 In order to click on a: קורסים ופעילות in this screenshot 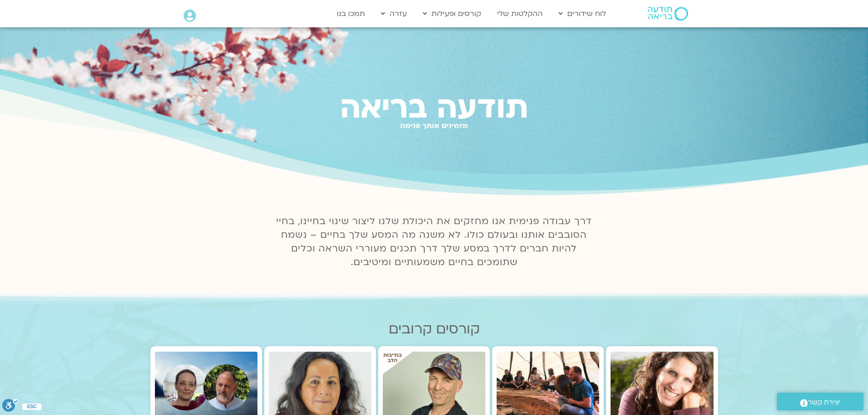, I will do `click(452, 14)`.